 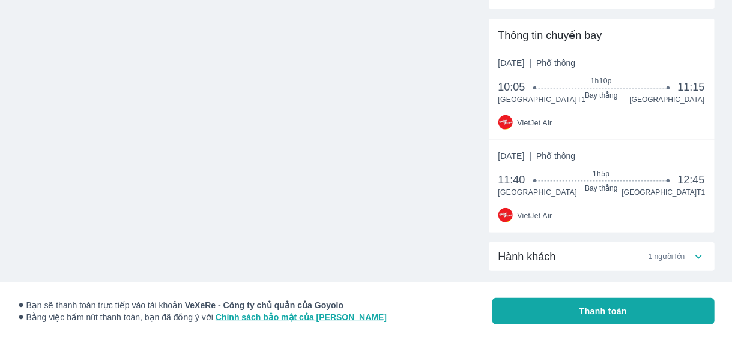 What do you see at coordinates (690, 180) in the screenshot?
I see `span: 12:45` at bounding box center [690, 180].